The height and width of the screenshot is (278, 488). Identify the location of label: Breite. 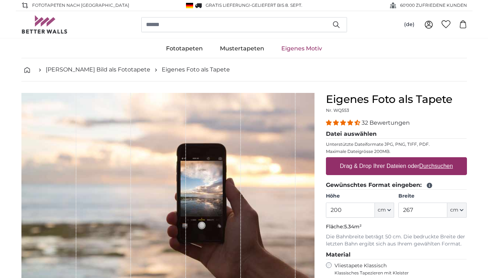
(432, 196).